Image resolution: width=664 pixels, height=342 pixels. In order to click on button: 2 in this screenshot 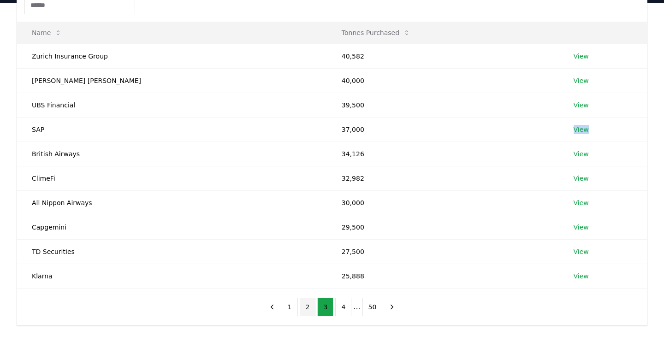, I will do `click(307, 307)`.